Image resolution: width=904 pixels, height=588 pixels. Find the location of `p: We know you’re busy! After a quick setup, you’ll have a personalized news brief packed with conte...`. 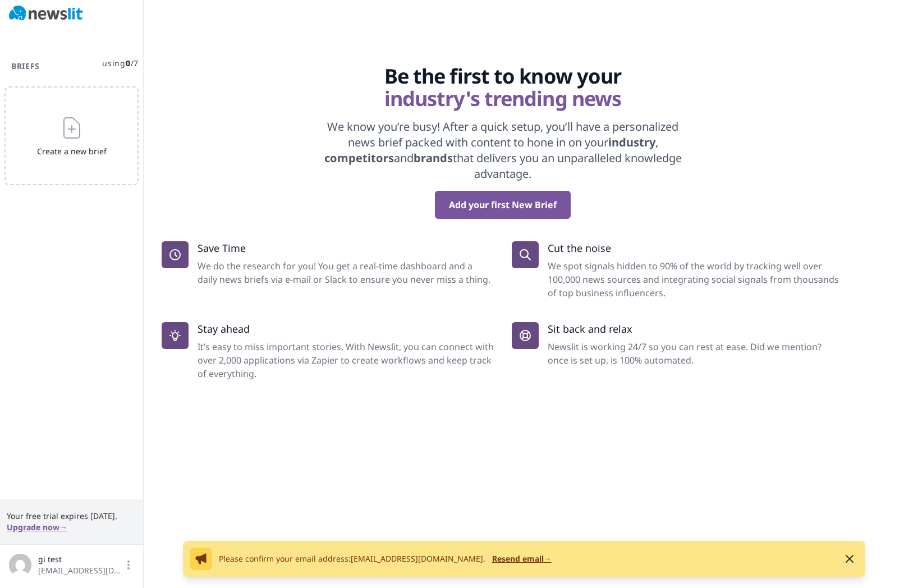

p: We know you’re busy! After a quick setup, you’ll have a personalized news brief packed with conte... is located at coordinates (503, 151).